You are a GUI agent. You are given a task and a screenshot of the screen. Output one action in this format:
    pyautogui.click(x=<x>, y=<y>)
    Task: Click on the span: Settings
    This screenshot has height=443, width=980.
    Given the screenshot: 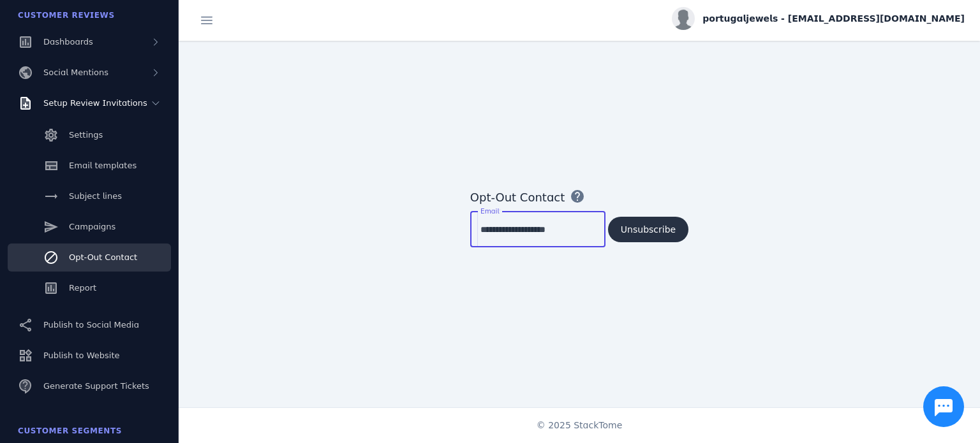 What is the action you would take?
    pyautogui.click(x=86, y=135)
    